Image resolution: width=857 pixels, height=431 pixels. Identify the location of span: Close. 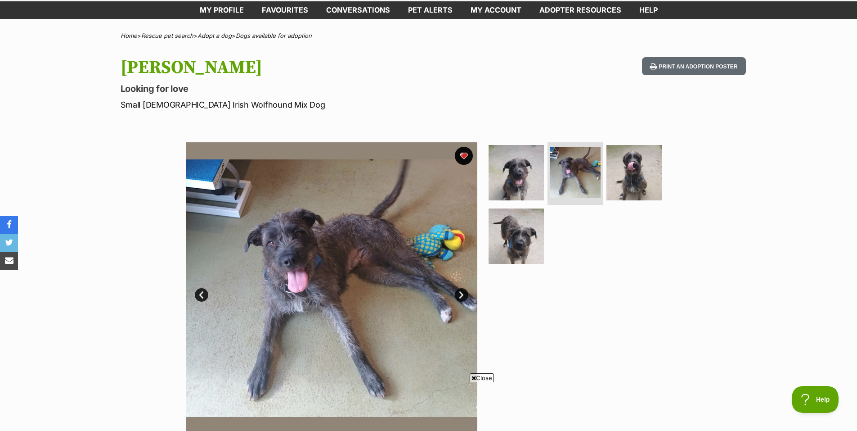
(482, 378).